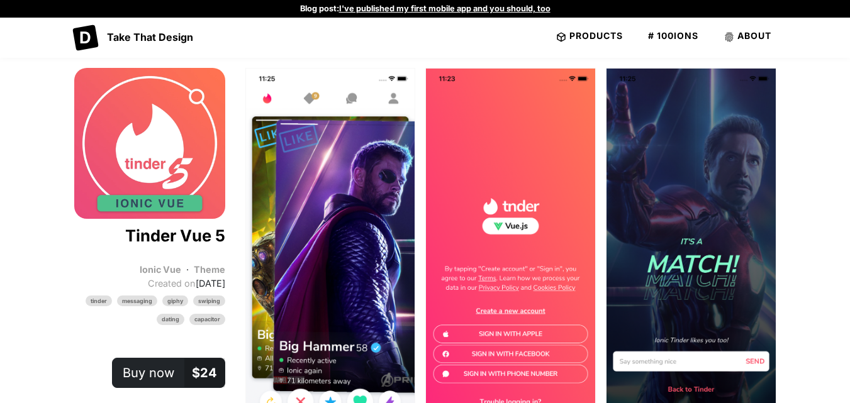 The width and height of the screenshot is (850, 403). I want to click on a: Theme, so click(210, 269).